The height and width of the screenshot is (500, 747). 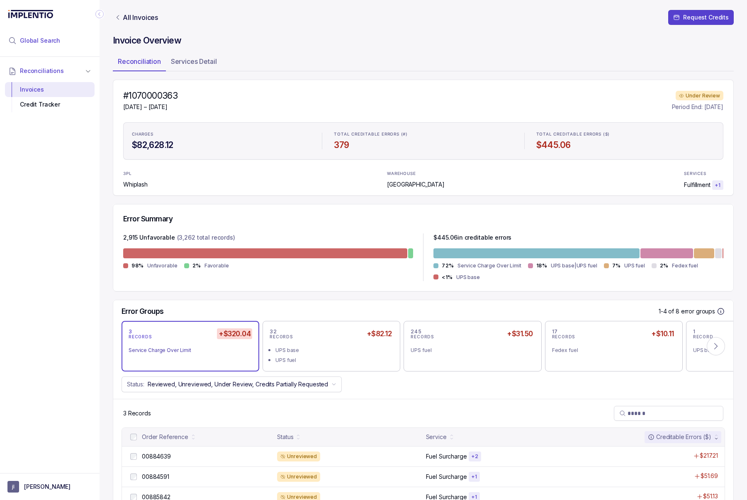 I want to click on h4: Invoice Overview, so click(x=423, y=41).